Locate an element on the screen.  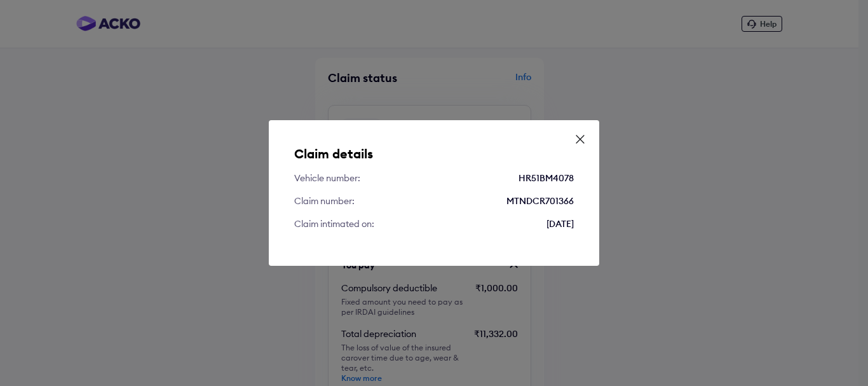
div: MTNDCR701366 is located at coordinates (540, 200).